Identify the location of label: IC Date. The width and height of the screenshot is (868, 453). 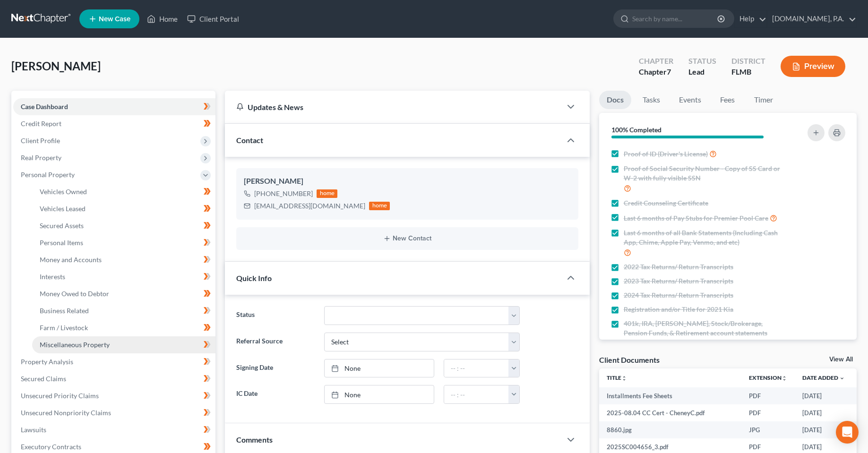
(276, 394).